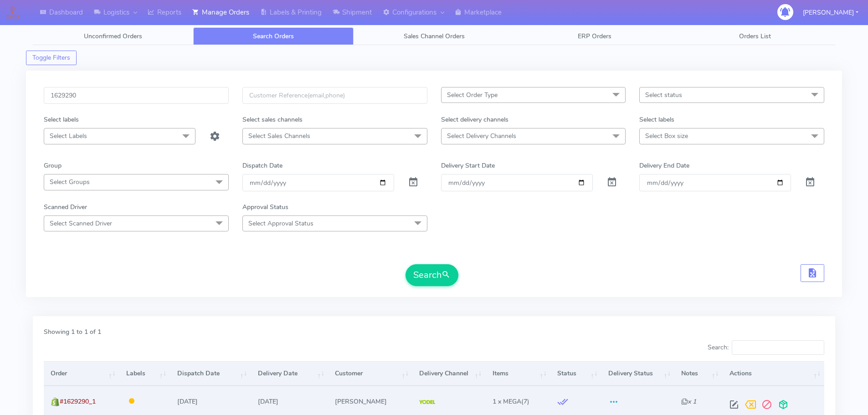 The height and width of the screenshot is (415, 868). Describe the element at coordinates (434, 36) in the screenshot. I see `span: Sales Channel Orders` at that location.